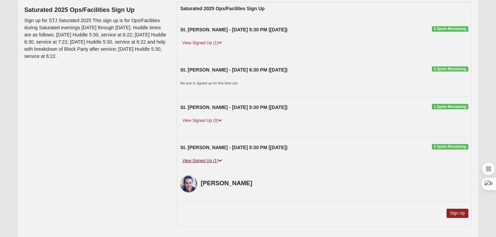 This screenshot has width=496, height=237. Describe the element at coordinates (202, 121) in the screenshot. I see `a: View Signed Up (3)` at that location.